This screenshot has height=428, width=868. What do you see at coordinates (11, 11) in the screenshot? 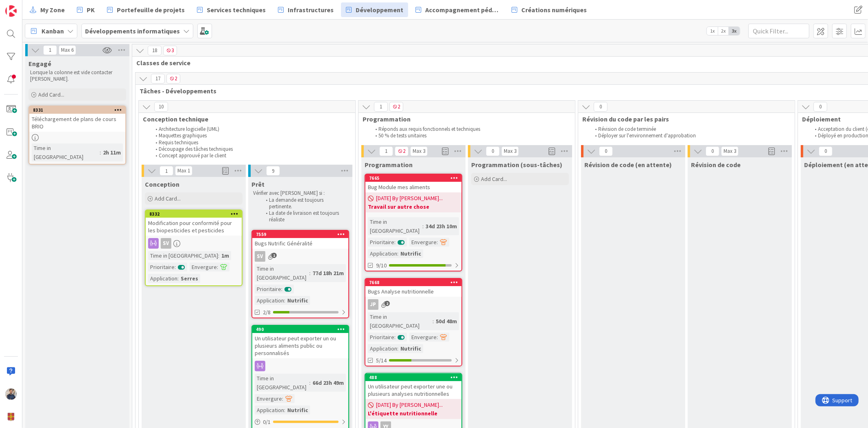
I see `img: Visit kanbanzone.com` at bounding box center [11, 11].